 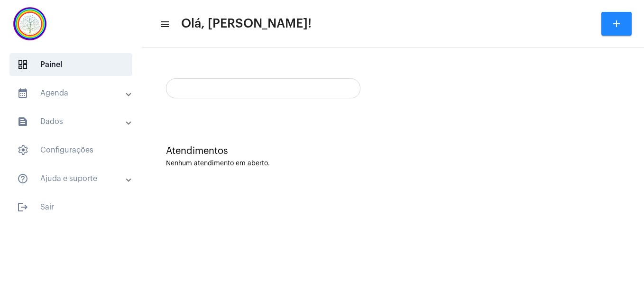 What do you see at coordinates (74, 93) in the screenshot?
I see `mat-expansion-panel-header: sidenav iconAgenda` at bounding box center [74, 93].